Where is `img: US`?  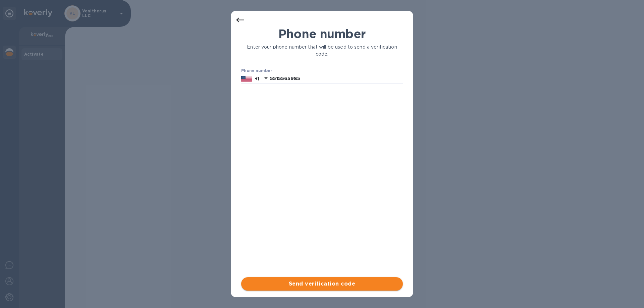
img: US is located at coordinates (247, 79).